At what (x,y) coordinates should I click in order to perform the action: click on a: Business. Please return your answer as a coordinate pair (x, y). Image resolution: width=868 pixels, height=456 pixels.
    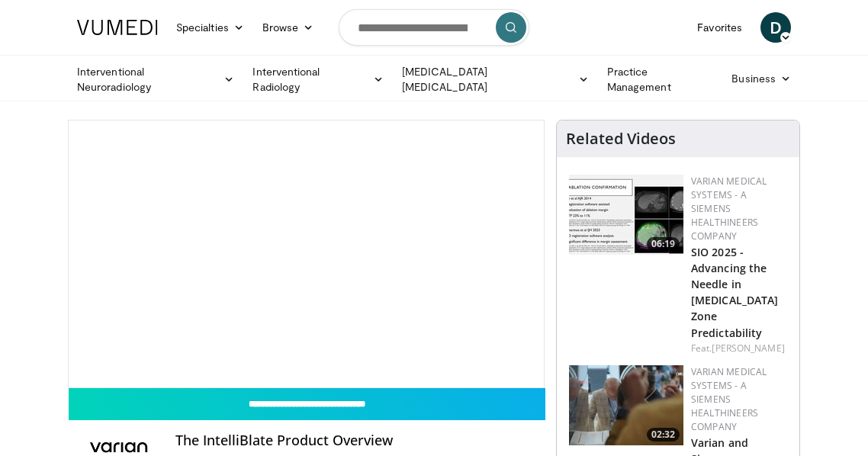
    Looking at the image, I should click on (762, 78).